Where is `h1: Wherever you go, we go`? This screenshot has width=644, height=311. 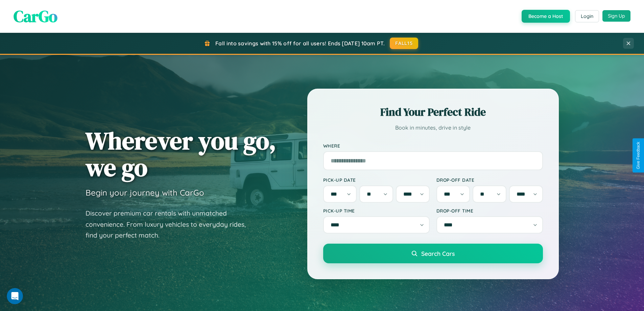 h1: Wherever you go, we go is located at coordinates (181, 154).